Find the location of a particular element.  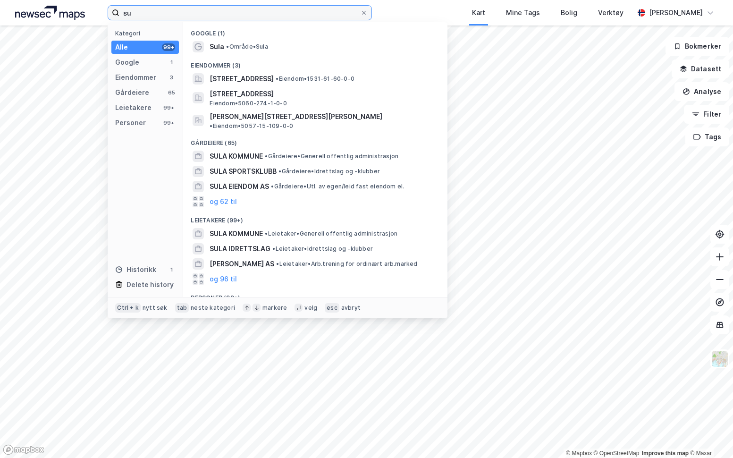

span: Eiendom • 1531-61-60-0-0 is located at coordinates (315, 79).